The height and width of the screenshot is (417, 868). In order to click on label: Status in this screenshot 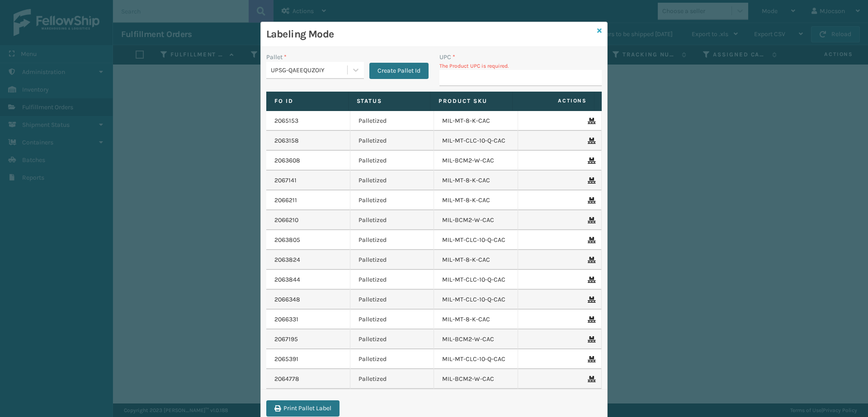, I will do `click(389, 101)`.